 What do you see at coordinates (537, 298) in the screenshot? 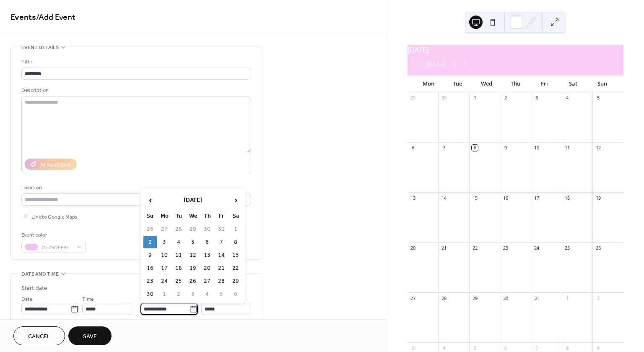
I see `div: 31` at bounding box center [537, 298].